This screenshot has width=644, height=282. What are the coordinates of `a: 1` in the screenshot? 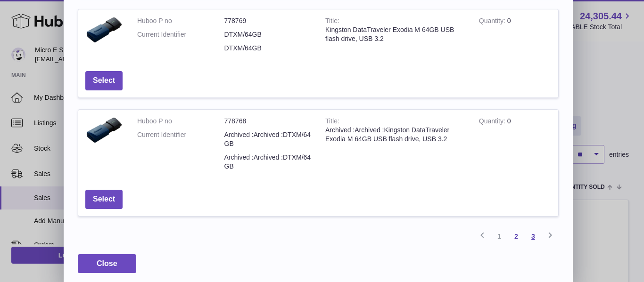 It's located at (499, 236).